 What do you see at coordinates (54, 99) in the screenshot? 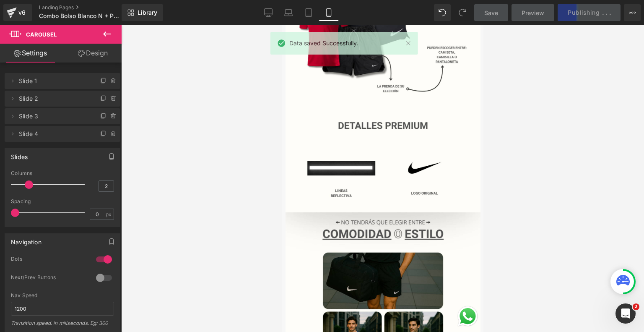
I see `span: Slide 2` at bounding box center [54, 99].